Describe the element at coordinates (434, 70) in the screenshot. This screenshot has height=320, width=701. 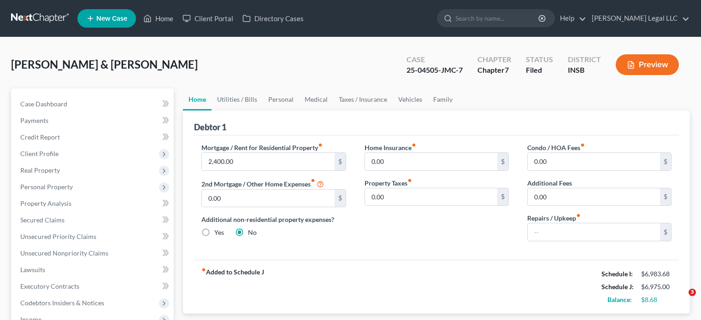
I see `div: 25-04505-JMC-7` at that location.